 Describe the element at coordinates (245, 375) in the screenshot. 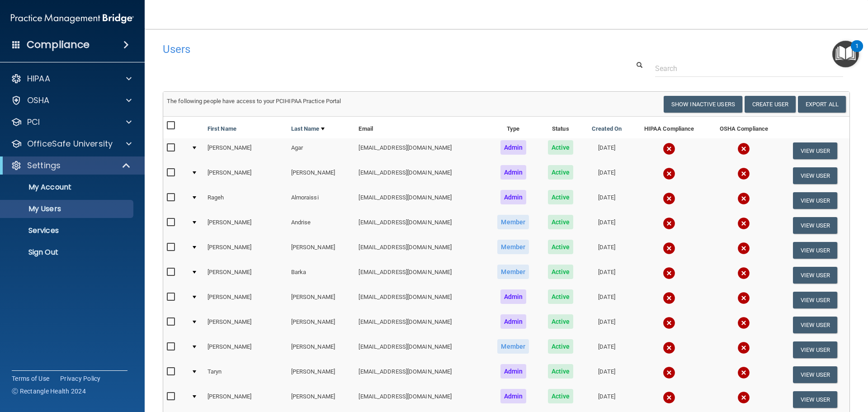

I see `td: Taryn` at that location.